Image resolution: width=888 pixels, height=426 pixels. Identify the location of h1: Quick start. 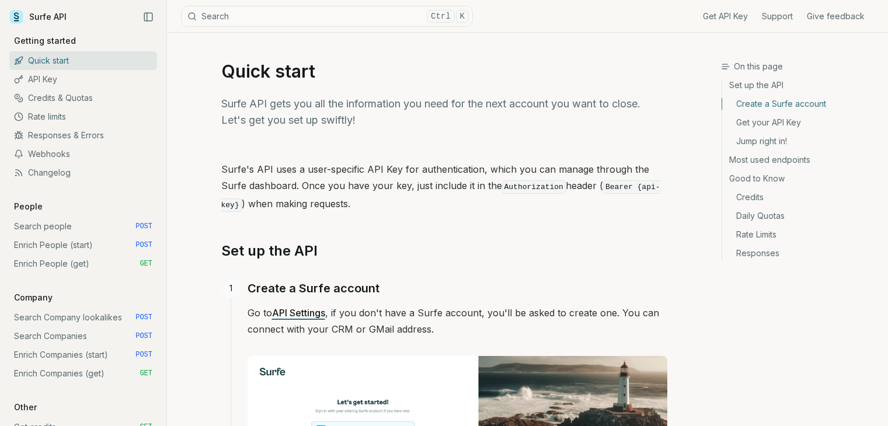
(444, 71).